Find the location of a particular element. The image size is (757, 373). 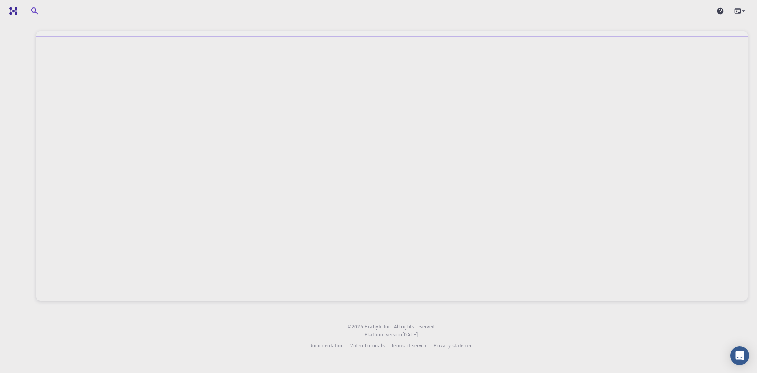

span: Documentation is located at coordinates (327, 345).